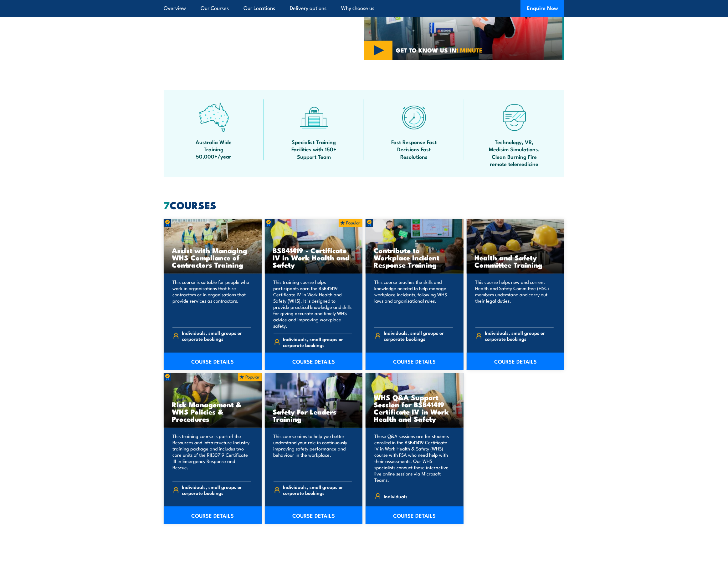 The image size is (728, 563). I want to click on strong: 1 MINUTE, so click(470, 50).